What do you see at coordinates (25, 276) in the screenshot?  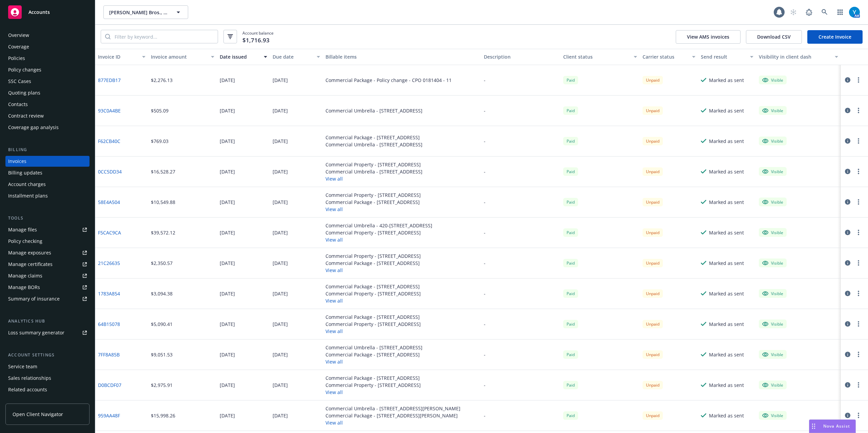 I see `div: Manage claims` at bounding box center [25, 276].